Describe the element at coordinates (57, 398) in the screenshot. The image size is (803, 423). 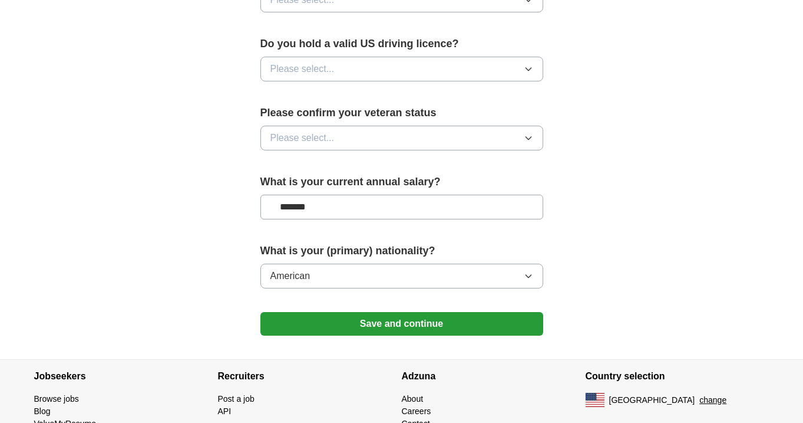
I see `a: Browse jobs` at that location.